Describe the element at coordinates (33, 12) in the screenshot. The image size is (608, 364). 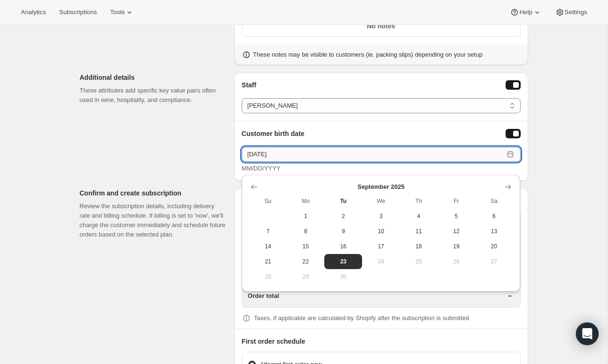
I see `span: Analytics` at that location.